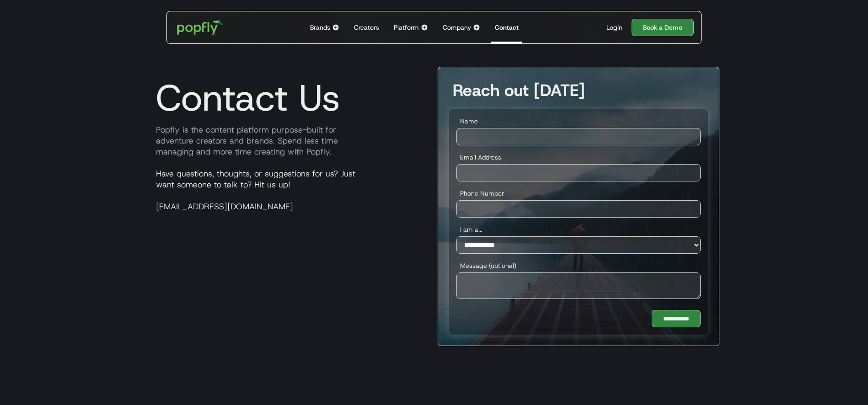 The width and height of the screenshot is (868, 405). I want to click on label: Message (optional), so click(579, 265).